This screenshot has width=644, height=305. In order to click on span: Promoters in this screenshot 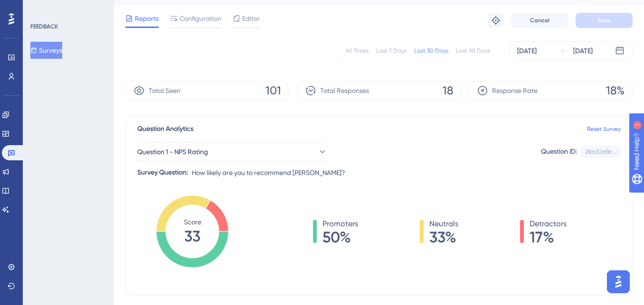, I will do `click(340, 225)`.